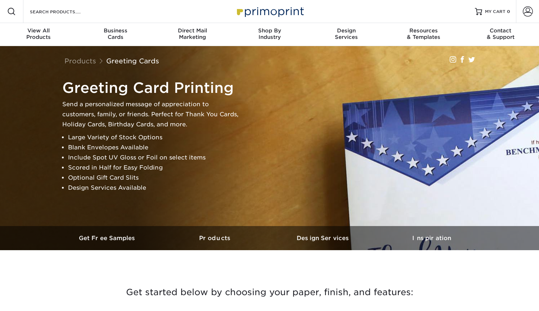 The width and height of the screenshot is (539, 311). Describe the element at coordinates (108, 238) in the screenshot. I see `a: Get Free Samples` at that location.